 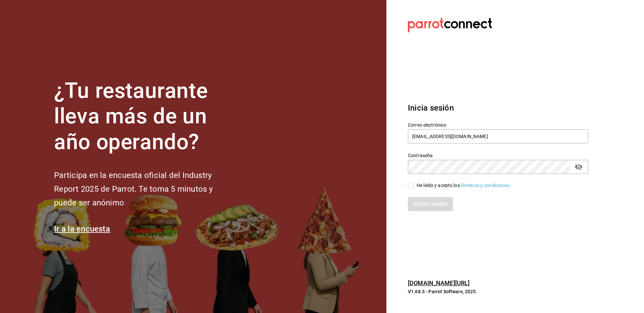 What do you see at coordinates (464, 185) in the screenshot?
I see `div: He leído y acepto los` at bounding box center [464, 185].